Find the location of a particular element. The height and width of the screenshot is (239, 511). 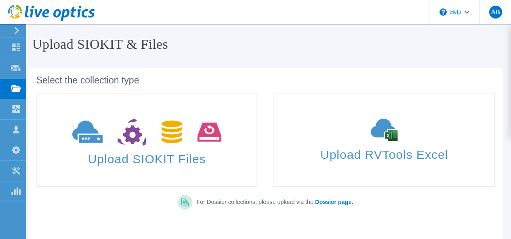

span: Upload SIOKIT Files is located at coordinates (147, 157).